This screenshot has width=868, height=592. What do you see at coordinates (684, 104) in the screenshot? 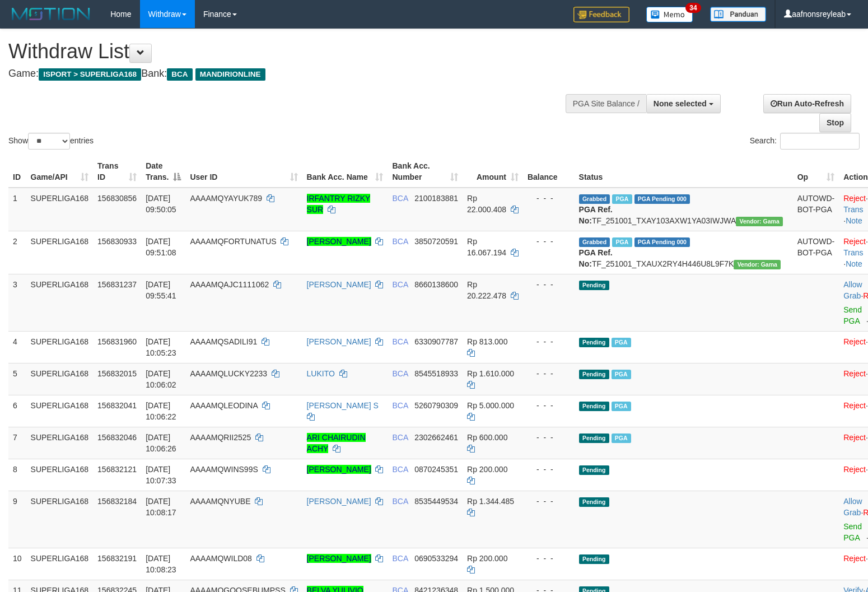
I see `button: None selected` at bounding box center [684, 104].